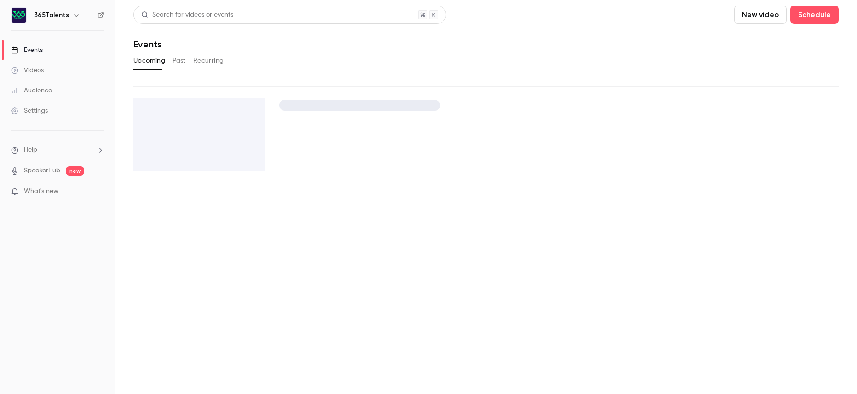 Image resolution: width=857 pixels, height=394 pixels. Describe the element at coordinates (815, 15) in the screenshot. I see `button: Schedule` at that location.